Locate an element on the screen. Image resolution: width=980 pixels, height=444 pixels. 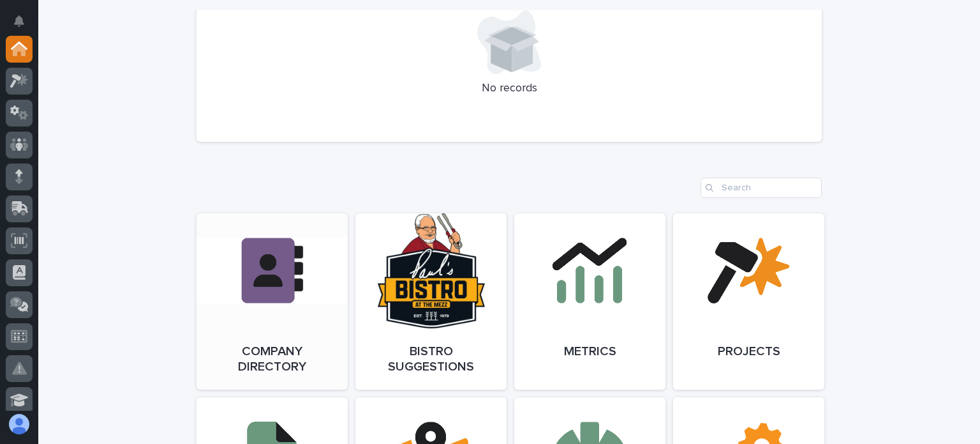
a: Company Directory is located at coordinates (272, 302).